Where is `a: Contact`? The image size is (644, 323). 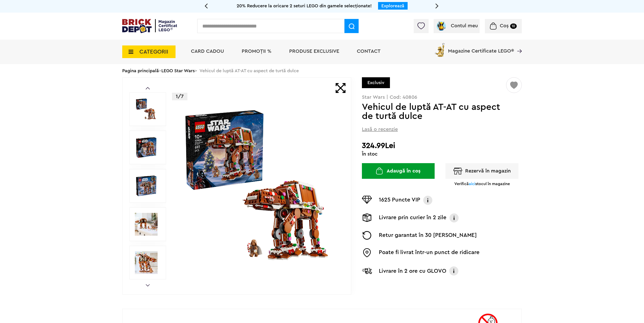 a: Contact is located at coordinates (368, 51).